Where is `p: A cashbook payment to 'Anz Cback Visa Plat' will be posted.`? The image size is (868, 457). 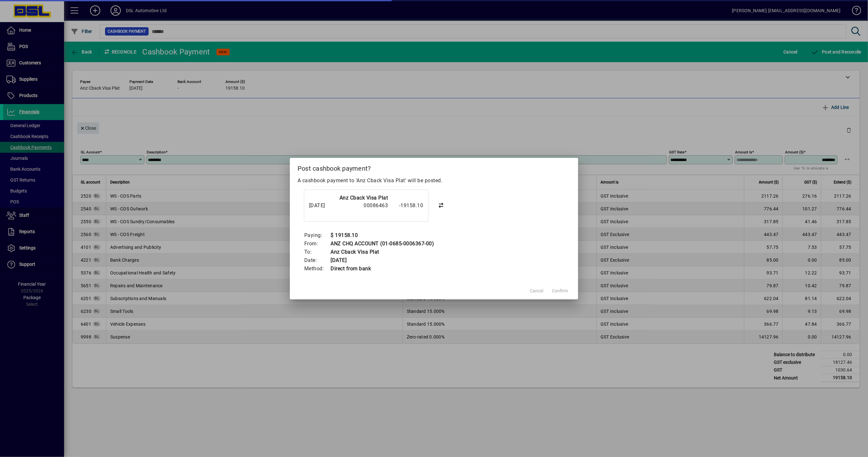
p: A cashbook payment to 'Anz Cback Visa Plat' will be posted. is located at coordinates (434, 181).